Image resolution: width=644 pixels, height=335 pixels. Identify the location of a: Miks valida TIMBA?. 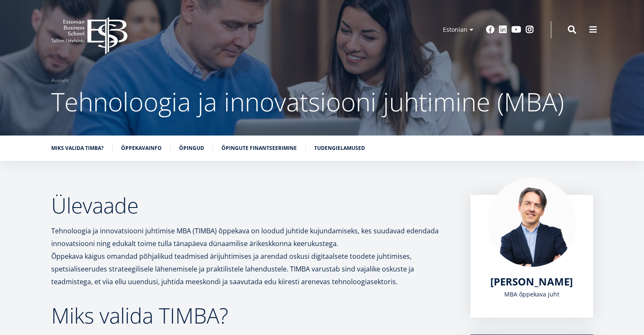
(78, 148).